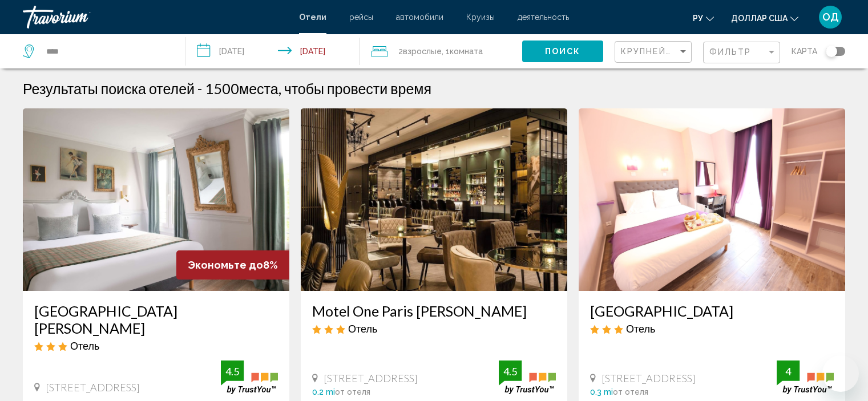 The width and height of the screenshot is (868, 401). I want to click on font: ОД, so click(831, 16).